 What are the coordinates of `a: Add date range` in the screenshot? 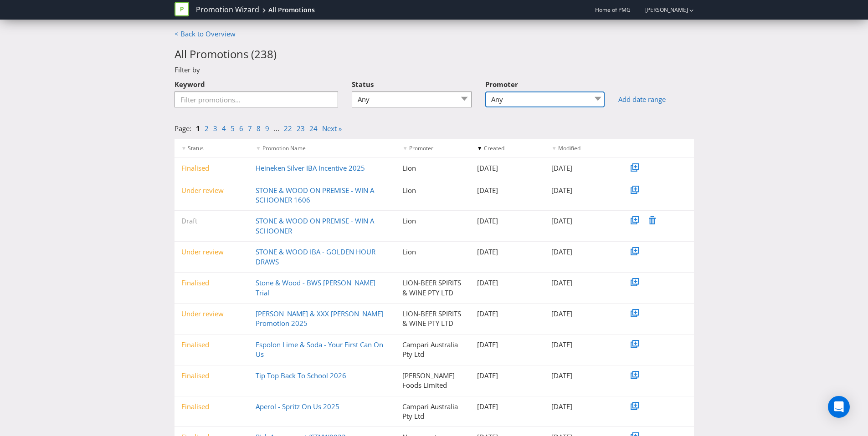 It's located at (656, 99).